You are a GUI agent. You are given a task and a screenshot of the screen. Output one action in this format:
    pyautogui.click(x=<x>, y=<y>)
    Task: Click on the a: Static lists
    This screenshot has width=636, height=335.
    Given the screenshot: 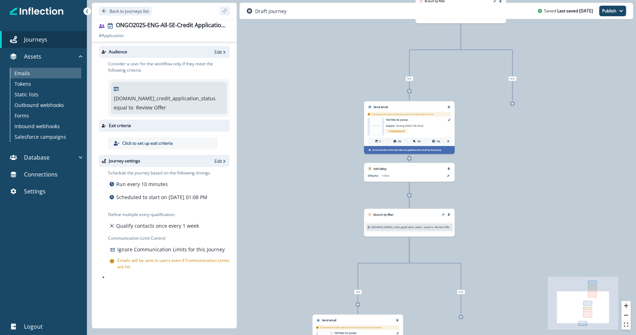 What is the action you would take?
    pyautogui.click(x=46, y=94)
    